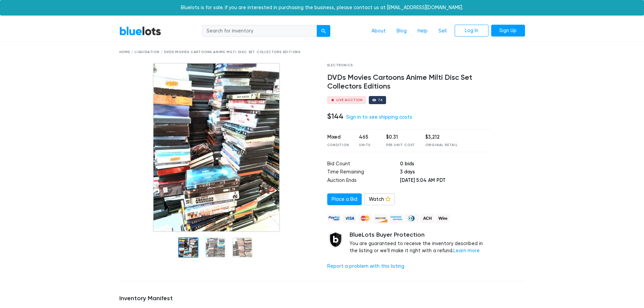 This screenshot has width=644, height=308. What do you see at coordinates (322, 52) in the screenshot?
I see `div: Home / Liquidation / DVDs Movies Cartoons Anime Milti Disc Set Collectors Editions` at bounding box center [322, 52].